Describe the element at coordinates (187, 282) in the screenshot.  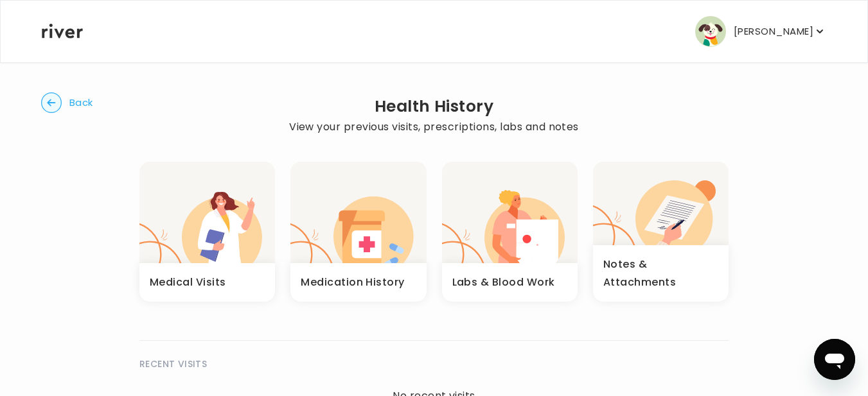
I see `h3: Medical Visits` at that location.